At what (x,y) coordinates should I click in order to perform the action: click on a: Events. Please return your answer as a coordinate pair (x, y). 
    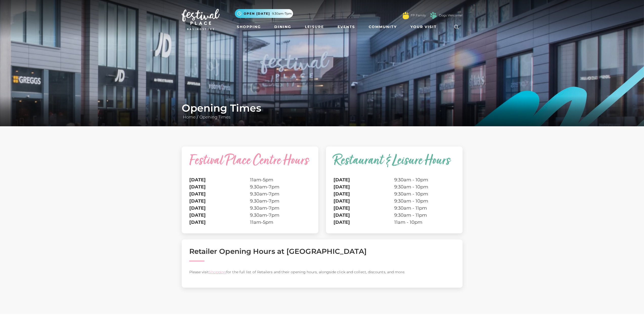
    Looking at the image, I should click on (346, 27).